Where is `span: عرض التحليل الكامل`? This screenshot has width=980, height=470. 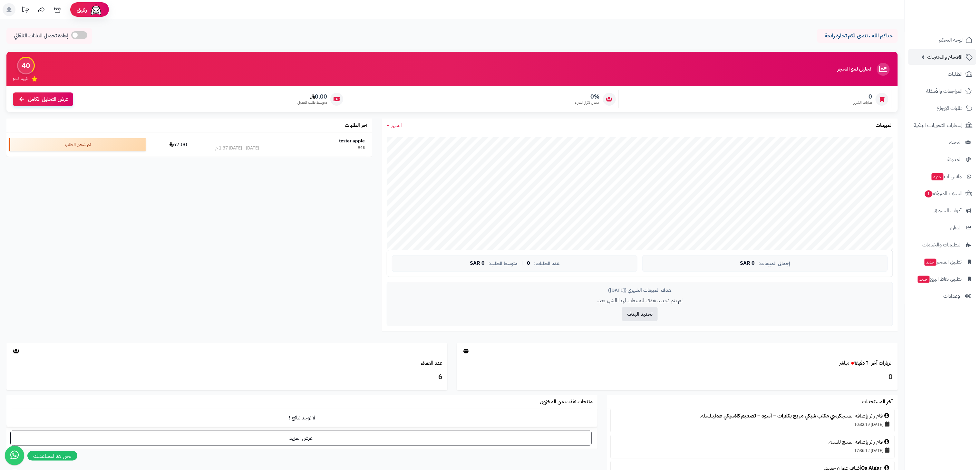
span: عرض التحليل الكامل is located at coordinates (48, 99).